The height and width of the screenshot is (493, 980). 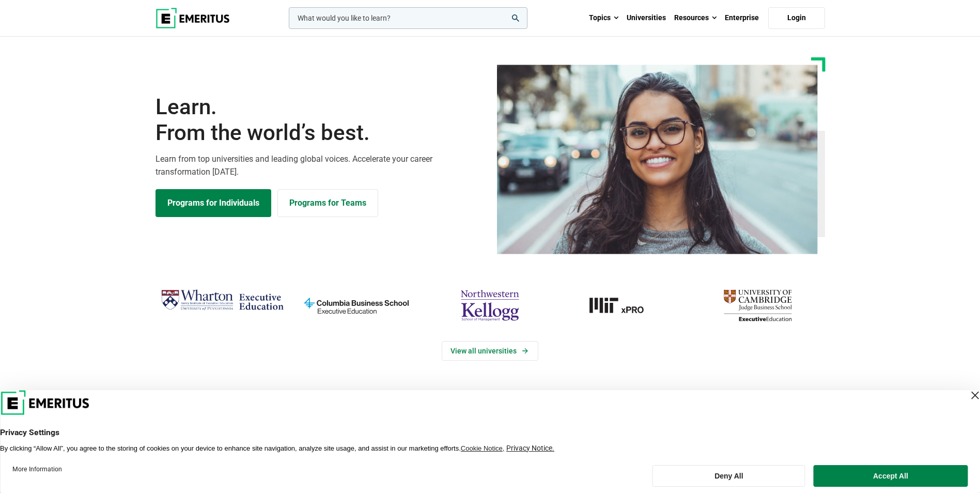 I want to click on a: View Universities, so click(x=490, y=351).